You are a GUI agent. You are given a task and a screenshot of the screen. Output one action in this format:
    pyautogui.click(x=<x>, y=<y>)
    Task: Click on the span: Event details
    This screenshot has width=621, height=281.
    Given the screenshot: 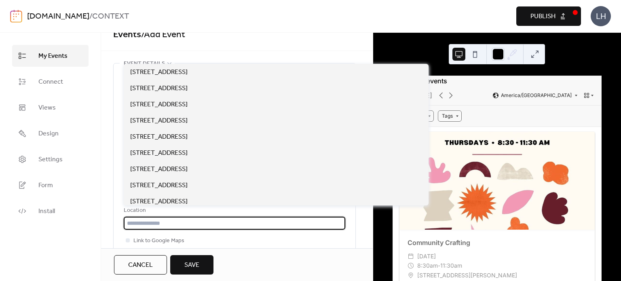 What is the action you would take?
    pyautogui.click(x=144, y=64)
    